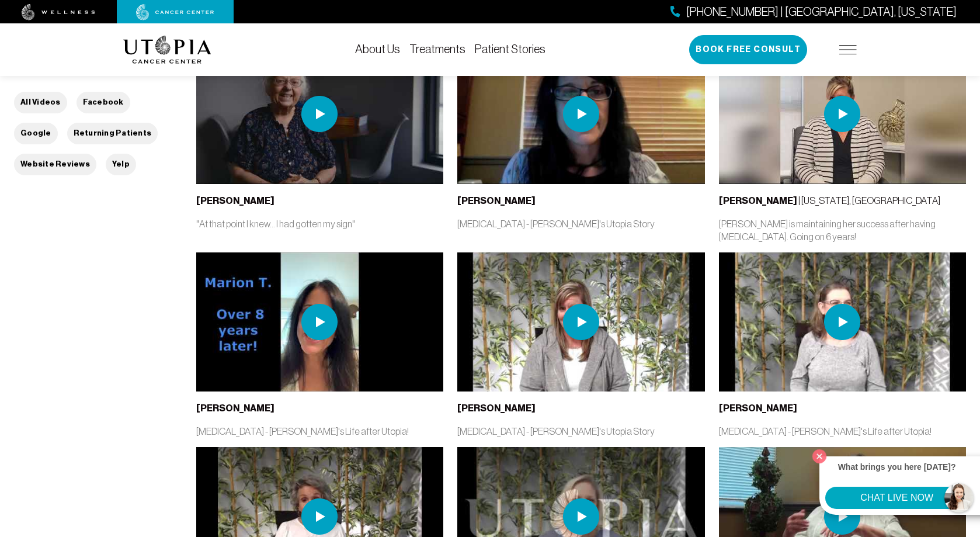 This screenshot has width=980, height=537. Describe the element at coordinates (819, 457) in the screenshot. I see `button: Close` at that location.